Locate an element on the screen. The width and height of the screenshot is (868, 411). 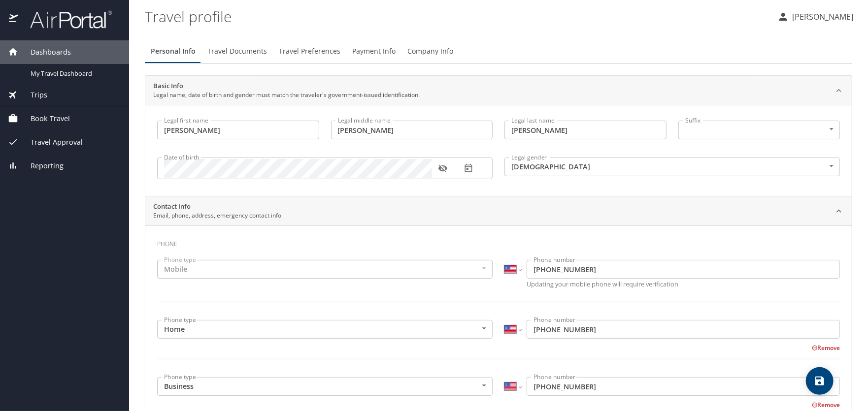
h2: Basic Info is located at coordinates (286, 86).